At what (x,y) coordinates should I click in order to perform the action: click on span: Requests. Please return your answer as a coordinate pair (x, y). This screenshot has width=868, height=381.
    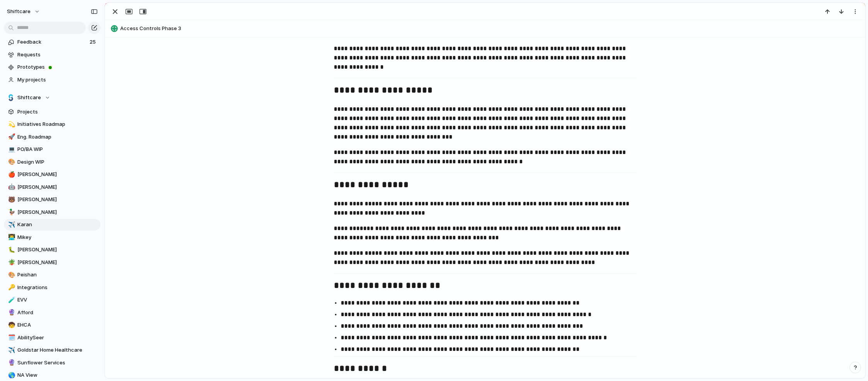
    Looking at the image, I should click on (58, 55).